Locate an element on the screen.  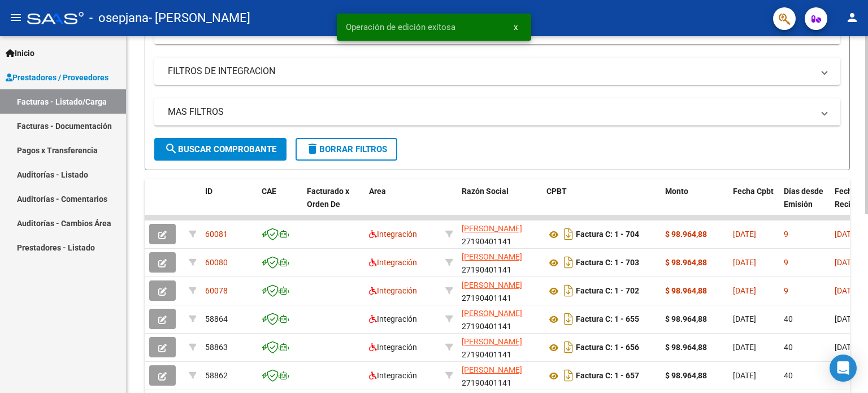
button: Buscar Comprobante is located at coordinates (221, 149).